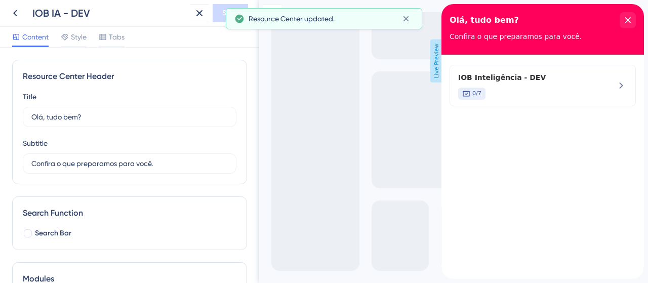 The image size is (648, 283). What do you see at coordinates (43, 16) in the screenshot?
I see `span: Olá, tudo bem?` at bounding box center [43, 16].